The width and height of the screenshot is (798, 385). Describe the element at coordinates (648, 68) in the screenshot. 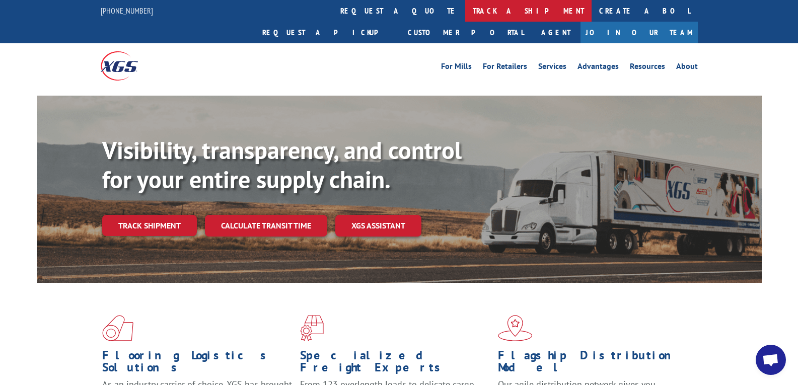

I see `a: Resources` at that location.